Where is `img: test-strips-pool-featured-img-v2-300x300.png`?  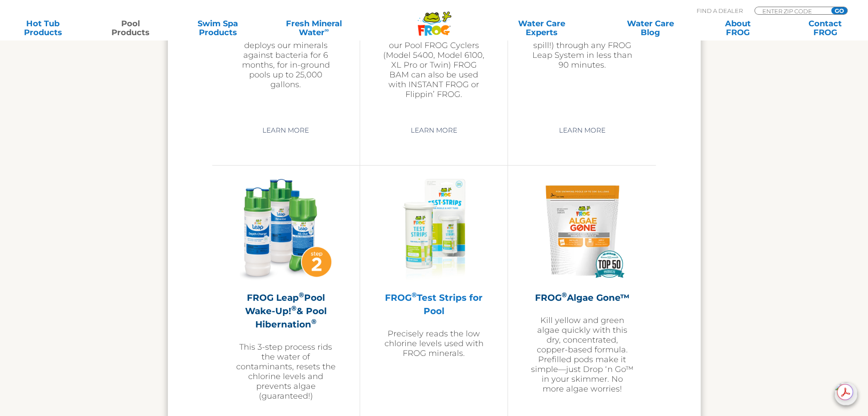
img: test-strips-pool-featured-img-v2-300x300.png is located at coordinates (434, 231).